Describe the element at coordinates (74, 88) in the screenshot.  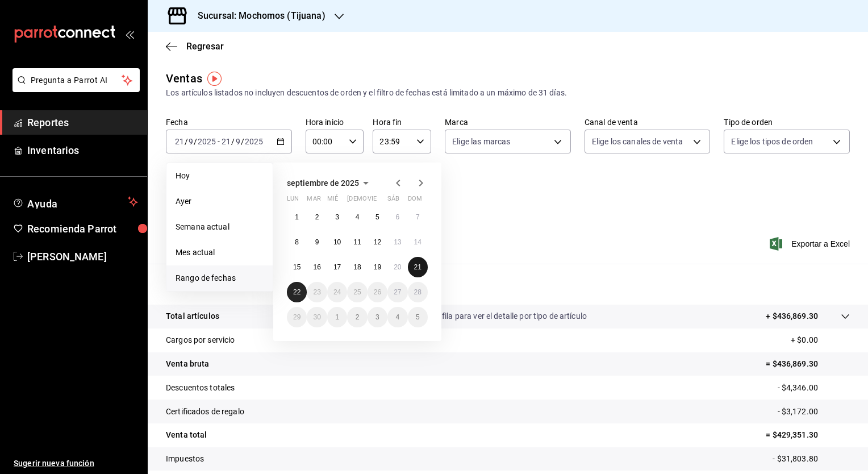
I see `a: Pregunta a Parrot AI` at that location.